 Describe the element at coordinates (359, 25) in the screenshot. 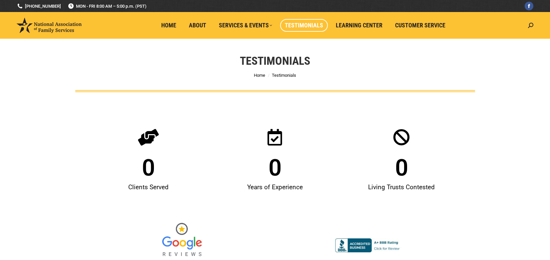

I see `a: Learning Center` at that location.